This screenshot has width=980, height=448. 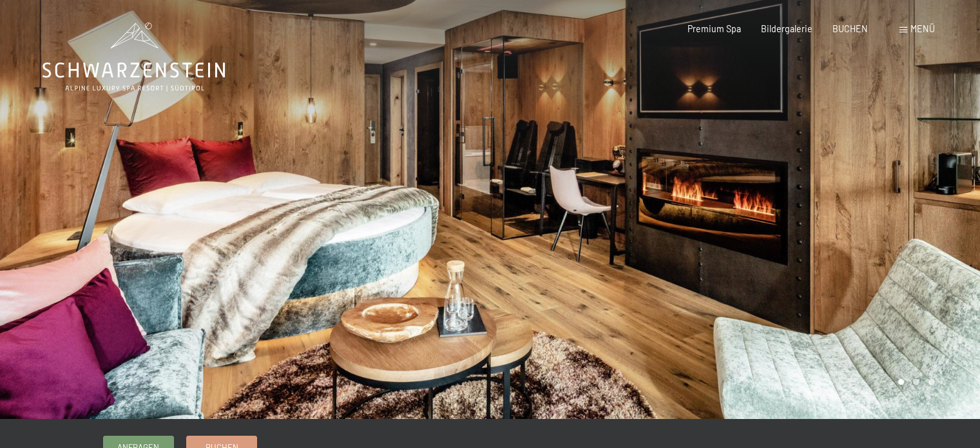 What do you see at coordinates (850, 29) in the screenshot?
I see `span: BUCHEN` at bounding box center [850, 29].